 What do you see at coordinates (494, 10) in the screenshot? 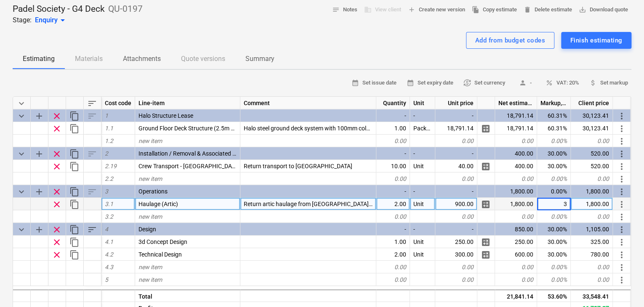
I see `button: Copy estimate` at bounding box center [494, 10].